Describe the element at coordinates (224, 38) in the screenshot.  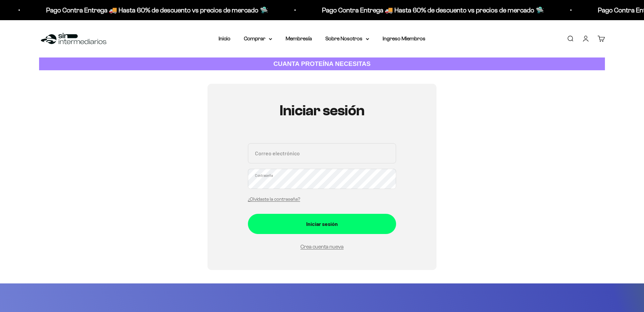
I see `a: Inicio` at that location.